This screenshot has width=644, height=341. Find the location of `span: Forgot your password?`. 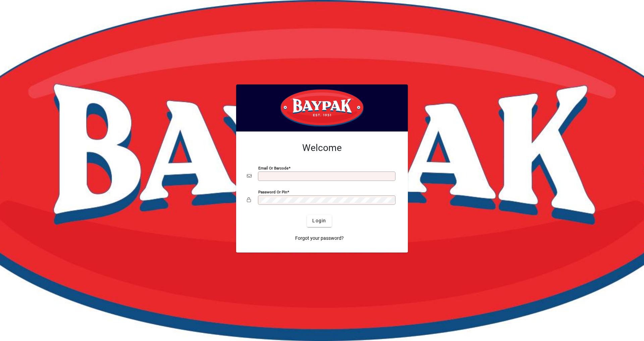

span: Forgot your password? is located at coordinates (319, 238).